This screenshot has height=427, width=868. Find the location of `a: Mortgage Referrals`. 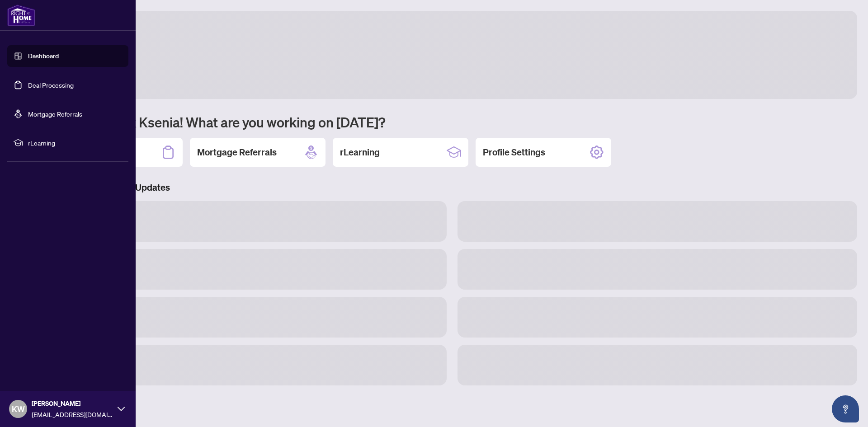

a: Mortgage Referrals is located at coordinates (55, 114).